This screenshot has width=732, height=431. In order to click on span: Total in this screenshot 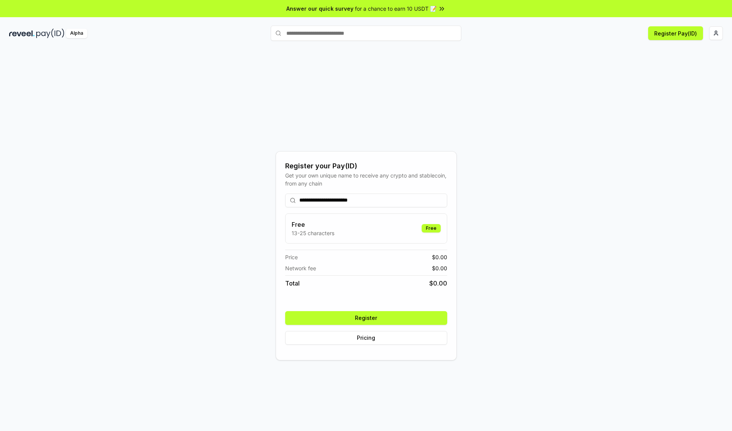, I will do `click(293, 283)`.